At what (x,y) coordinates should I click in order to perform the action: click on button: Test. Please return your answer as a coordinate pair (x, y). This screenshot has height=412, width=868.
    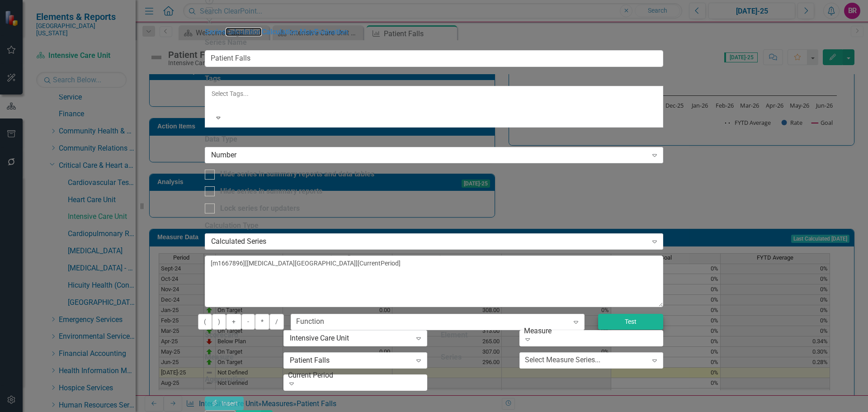
    Looking at the image, I should click on (630, 322).